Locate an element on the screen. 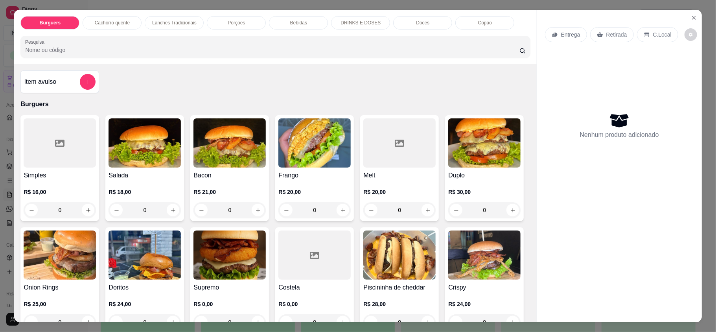 Image resolution: width=716 pixels, height=332 pixels. p: Nenhum produto adicionado is located at coordinates (619, 135).